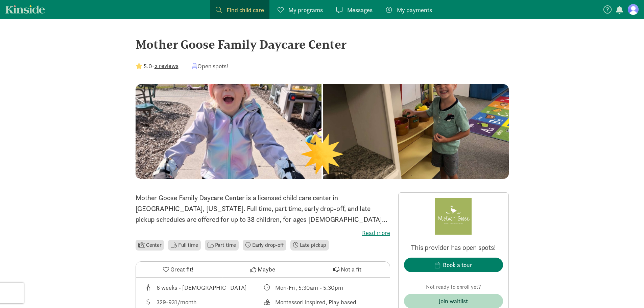 The height and width of the screenshot is (308, 644). I want to click on div: Average tuition for this program, so click(204, 302).